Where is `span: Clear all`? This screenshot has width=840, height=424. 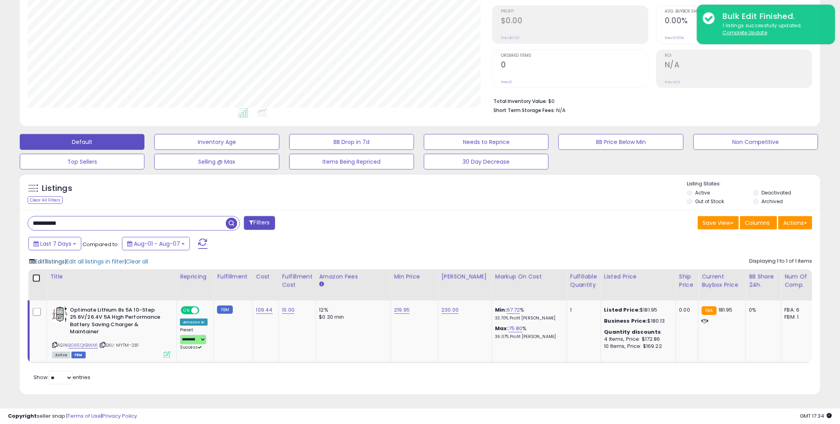 span: Clear all is located at coordinates (137, 262).